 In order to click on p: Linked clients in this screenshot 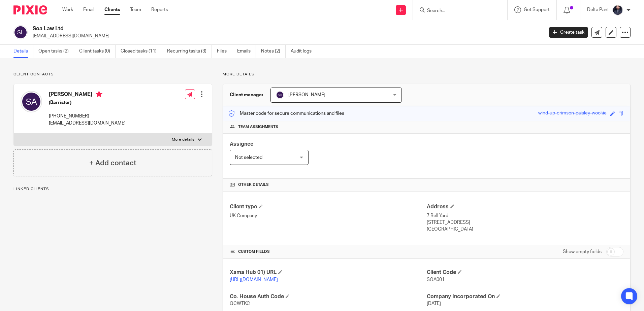, I will do `click(113, 189)`.